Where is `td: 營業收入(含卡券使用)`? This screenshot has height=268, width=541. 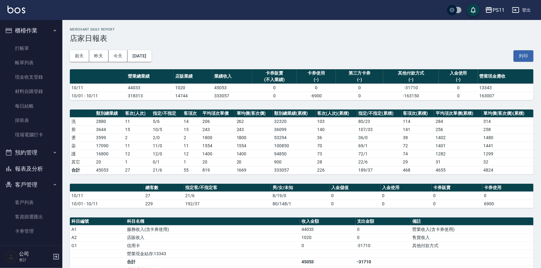 td: 營業收入(含卡券使用) is located at coordinates (472, 229).